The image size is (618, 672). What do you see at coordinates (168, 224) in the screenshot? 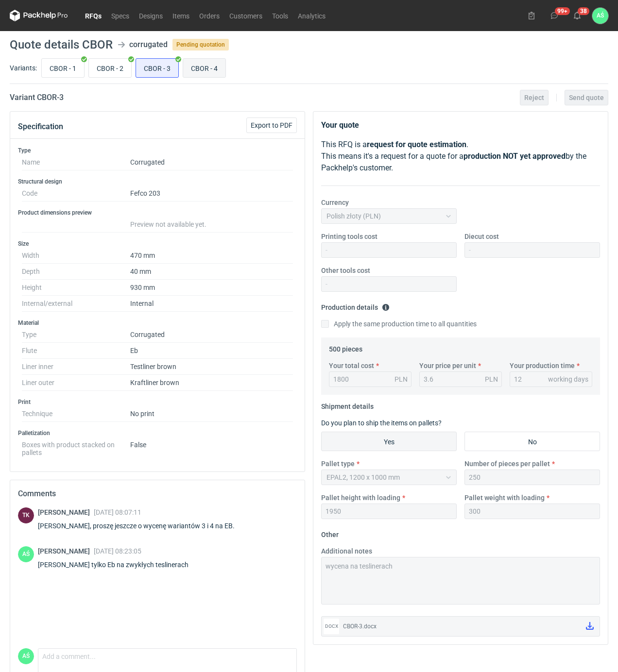
I see `span: Preview not available yet.` at bounding box center [168, 224].